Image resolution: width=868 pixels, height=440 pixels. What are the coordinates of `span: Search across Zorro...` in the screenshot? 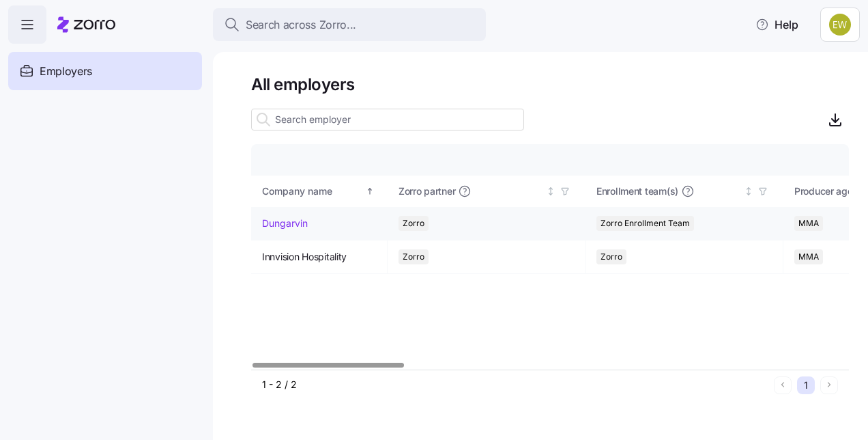 It's located at (301, 25).